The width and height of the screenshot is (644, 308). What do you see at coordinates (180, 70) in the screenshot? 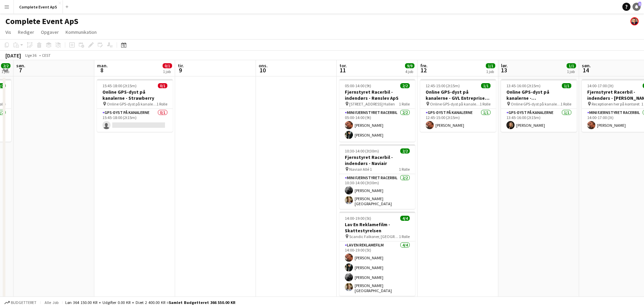
I see `span: 9` at bounding box center [180, 70].